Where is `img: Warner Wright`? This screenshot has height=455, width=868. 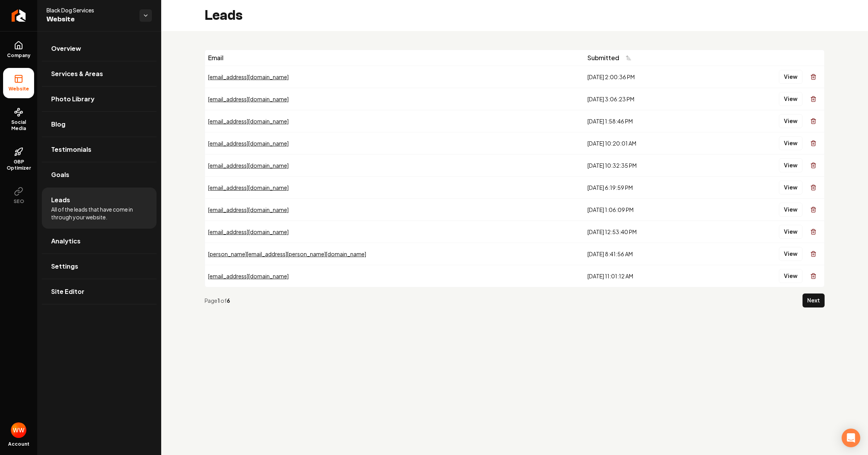 img: Warner Wright is located at coordinates (18, 430).